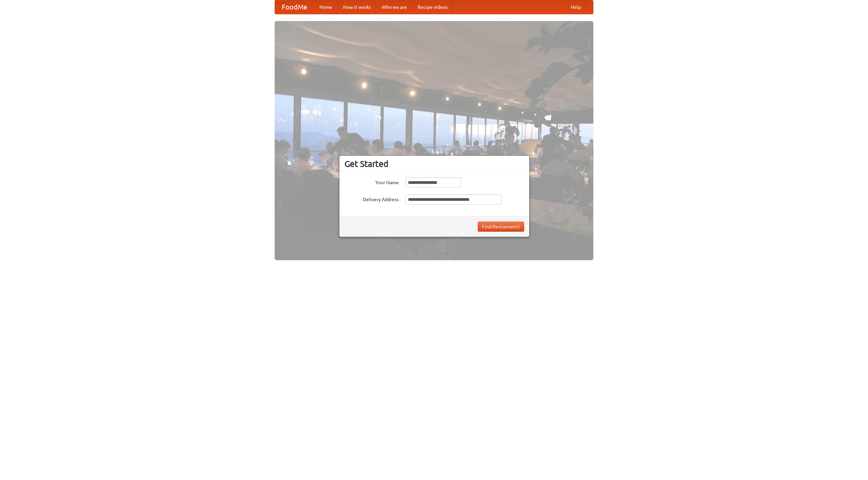 Image resolution: width=868 pixels, height=480 pixels. I want to click on h3: Get Started, so click(434, 164).